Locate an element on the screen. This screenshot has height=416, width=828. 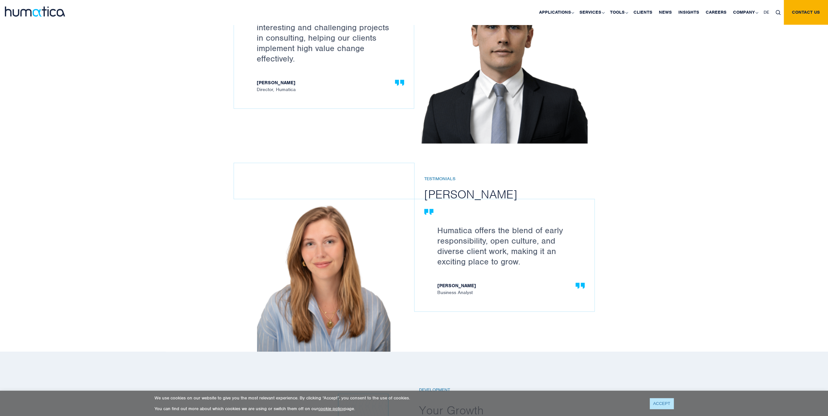
h6: Development is located at coordinates (507, 390).